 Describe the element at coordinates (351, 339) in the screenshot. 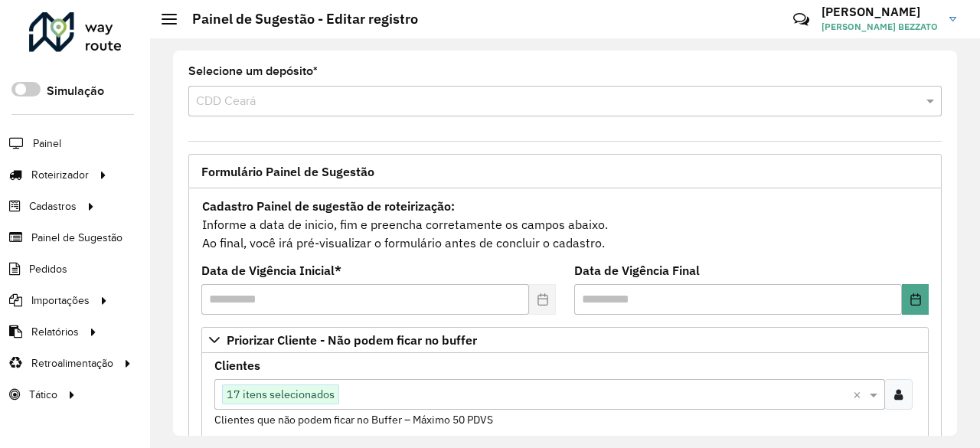

I see `span: Priorizar Cliente - Não podem ficar no buffer` at that location.